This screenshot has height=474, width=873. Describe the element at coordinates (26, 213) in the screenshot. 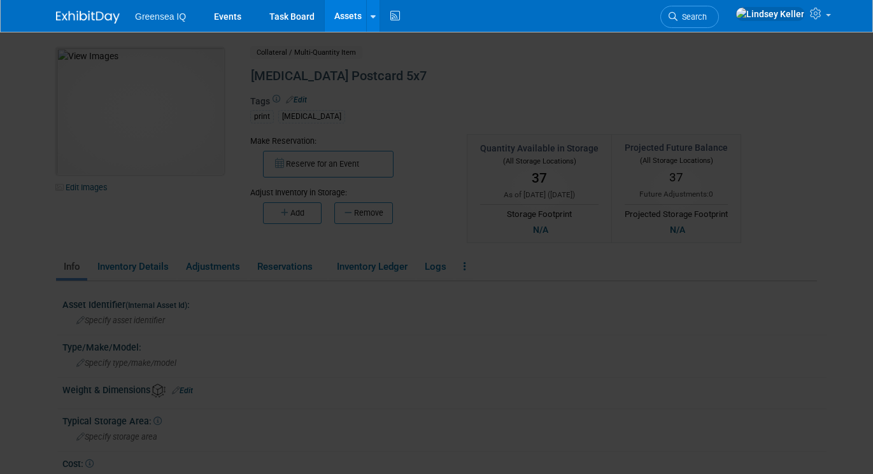

I see `button: Previous slide` at that location.